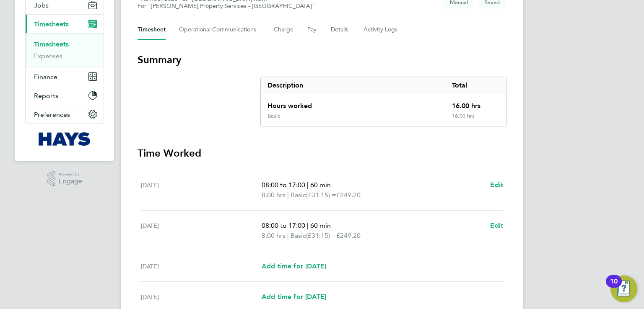 The width and height of the screenshot is (644, 309). What do you see at coordinates (65, 24) in the screenshot?
I see `button: Timesheets` at bounding box center [65, 24].